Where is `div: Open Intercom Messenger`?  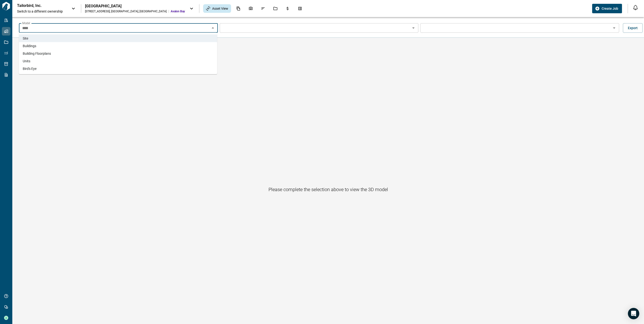
div: Open Intercom Messenger is located at coordinates (633, 314).